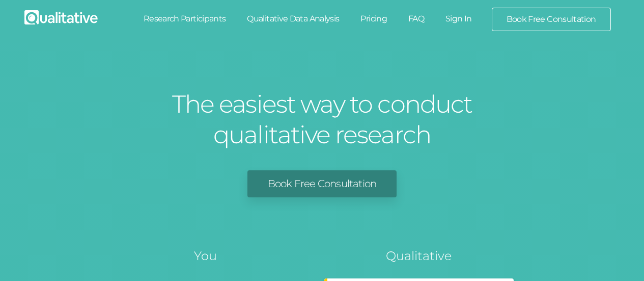  What do you see at coordinates (205, 255) in the screenshot?
I see `tspan: You` at bounding box center [205, 255].